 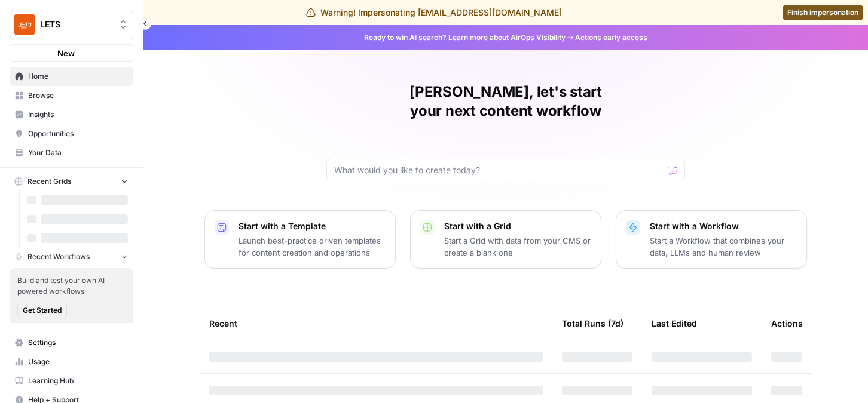 What do you see at coordinates (77, 381) in the screenshot?
I see `span: Learning Hub` at bounding box center [77, 381].